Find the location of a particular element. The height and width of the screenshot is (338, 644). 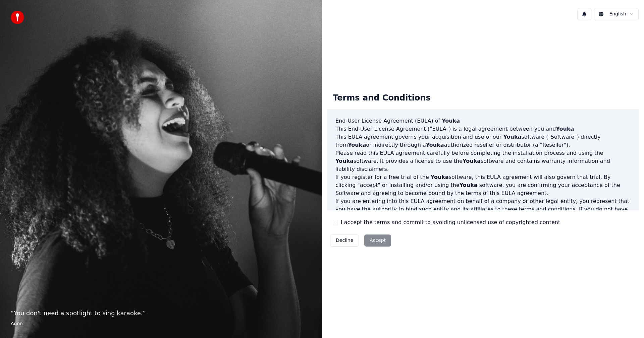

h3: End-User License Agreement (EULA) of is located at coordinates (483, 121).